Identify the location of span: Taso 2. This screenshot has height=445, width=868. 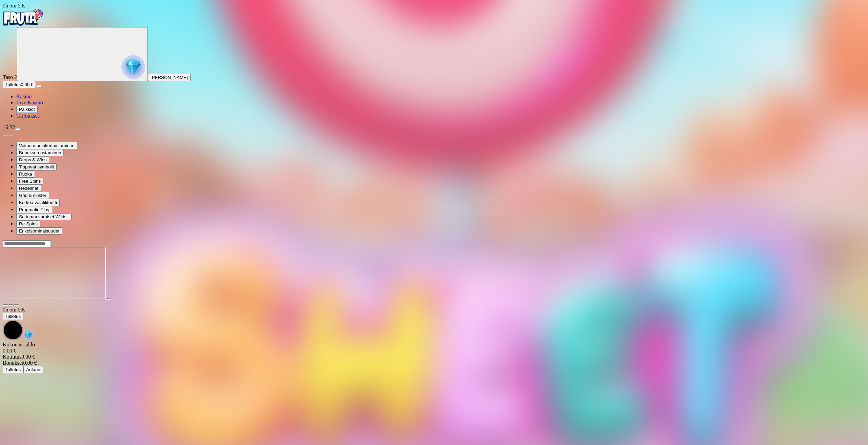
(10, 77).